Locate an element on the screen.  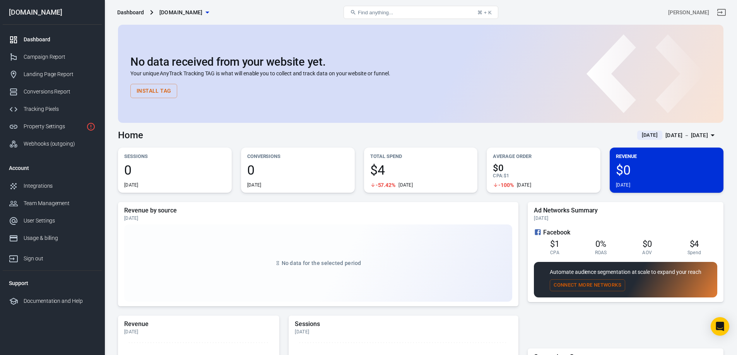
p: Sessions is located at coordinates (175, 156).